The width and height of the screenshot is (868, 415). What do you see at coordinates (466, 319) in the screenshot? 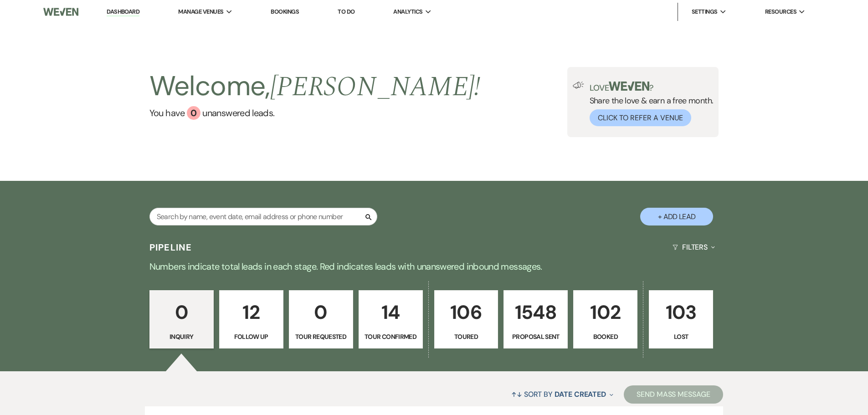
I see `a: 106Toured` at bounding box center [466, 319].